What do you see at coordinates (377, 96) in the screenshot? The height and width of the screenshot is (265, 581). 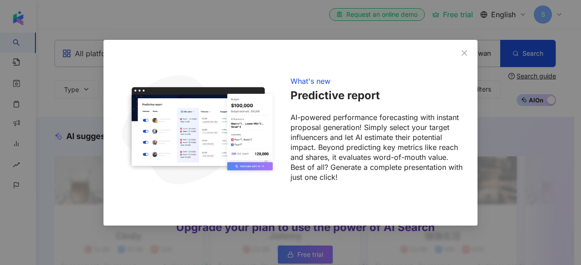 I see `h1: Predictive report` at bounding box center [377, 96].